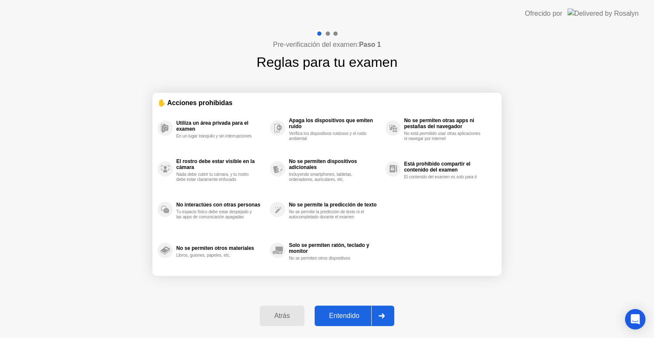  What do you see at coordinates (444, 177) in the screenshot?
I see `div: El contenido del examen es solo para ti` at bounding box center [444, 177].